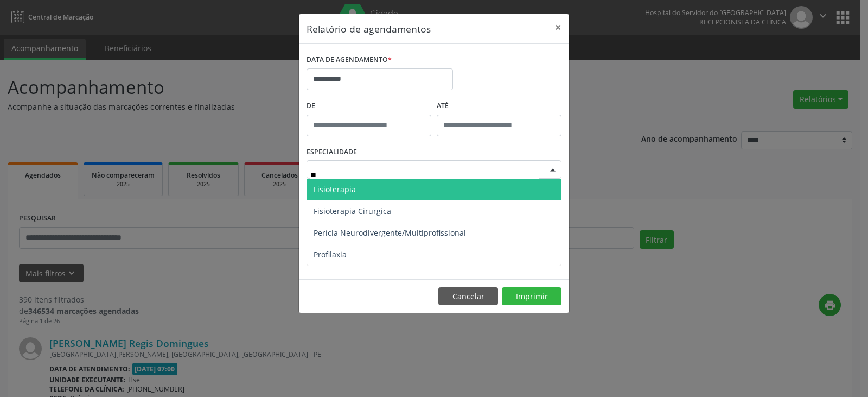  Describe the element at coordinates (330, 254) in the screenshot. I see `span: Profilaxia` at that location.